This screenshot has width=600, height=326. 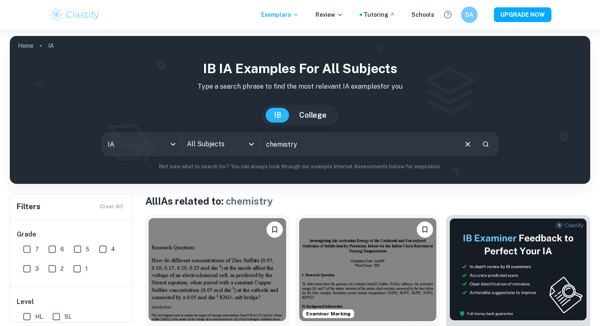 I want to click on span: 7, so click(x=37, y=249).